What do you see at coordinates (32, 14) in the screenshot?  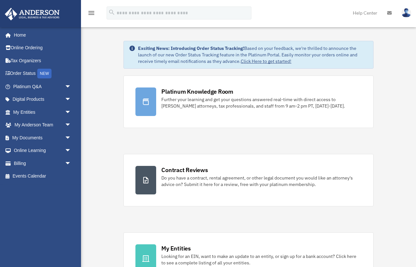 I see `img: Anderson Advisors Platinum Portal` at bounding box center [32, 14].